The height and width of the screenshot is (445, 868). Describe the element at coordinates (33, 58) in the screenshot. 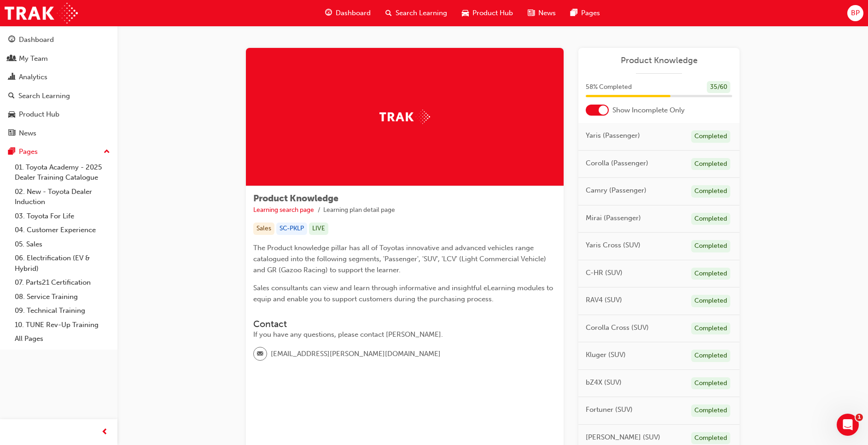

I see `div: My Team` at that location.